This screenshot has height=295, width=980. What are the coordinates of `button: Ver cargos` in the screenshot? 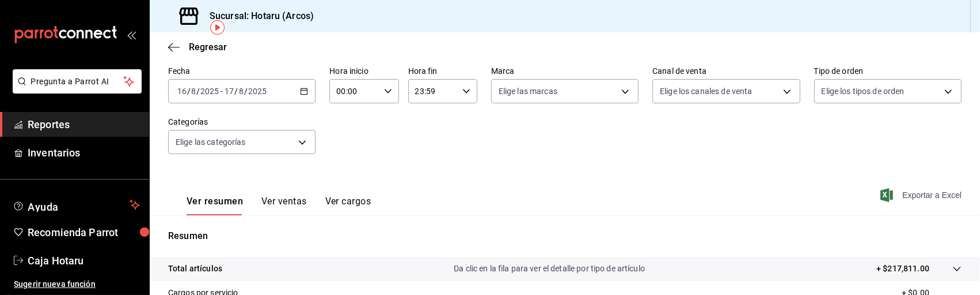 It's located at (348, 205).